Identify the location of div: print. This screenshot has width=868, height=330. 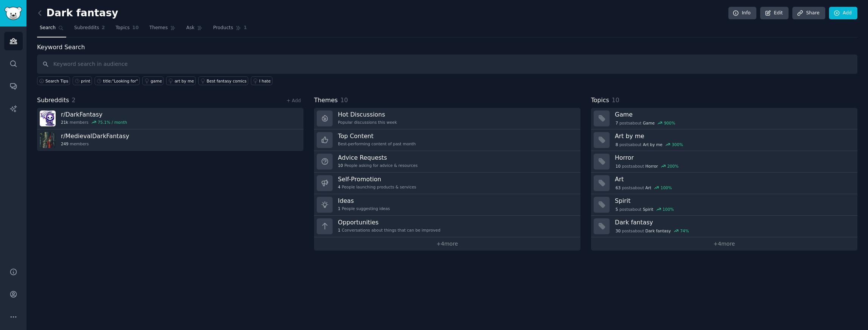
(85, 81).